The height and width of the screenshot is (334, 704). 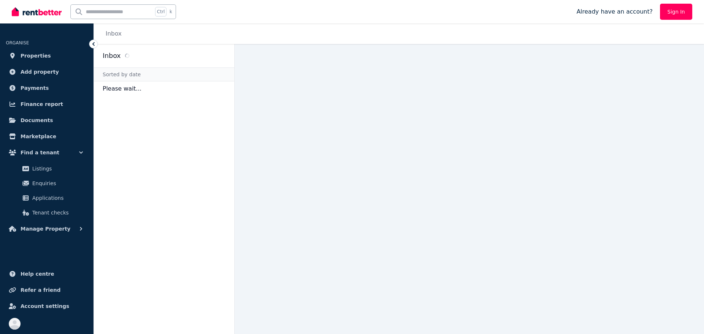 I want to click on button: Find a tenant, so click(x=47, y=153).